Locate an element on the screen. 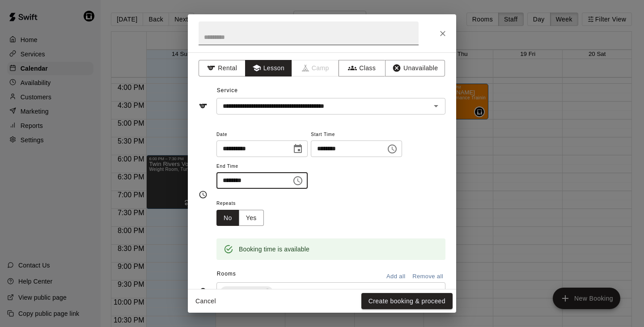  button: Cancel is located at coordinates (206, 301).